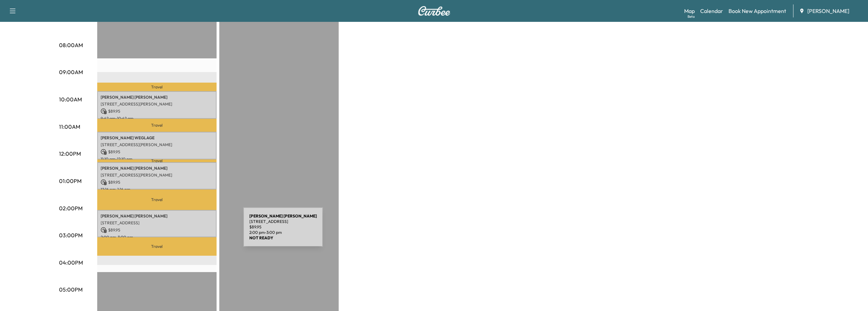 The height and width of the screenshot is (311, 868). Describe the element at coordinates (71, 208) in the screenshot. I see `p: 02:00PM` at that location.